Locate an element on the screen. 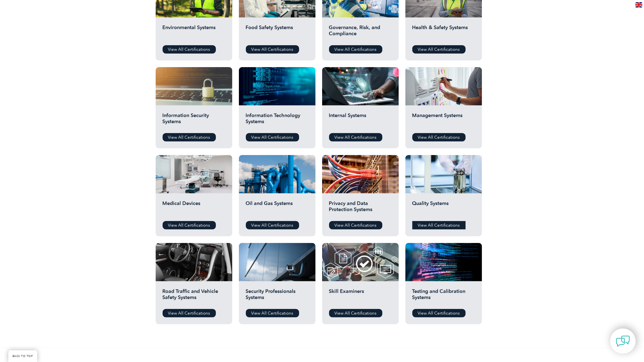  h2: Management Systems is located at coordinates (444, 121).